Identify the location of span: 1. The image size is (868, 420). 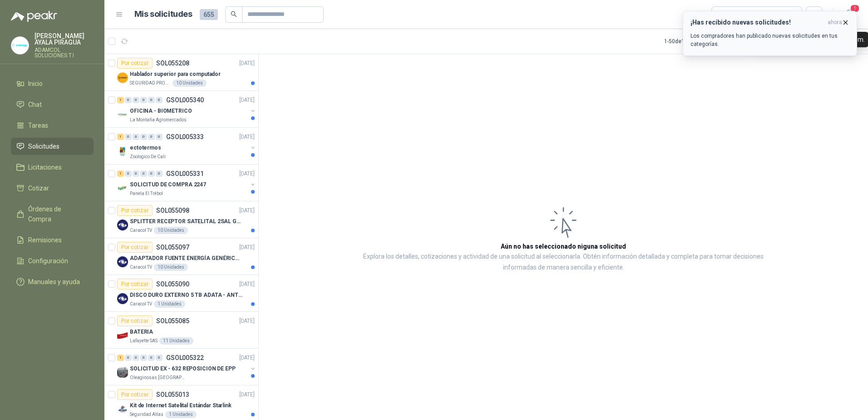
(855, 8).